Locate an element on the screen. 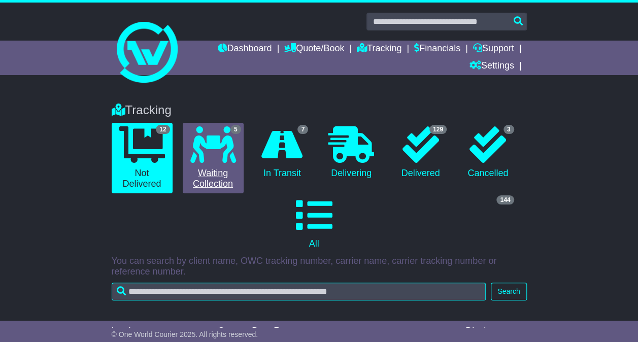 The image size is (638, 342). span: 7 is located at coordinates (303, 129).